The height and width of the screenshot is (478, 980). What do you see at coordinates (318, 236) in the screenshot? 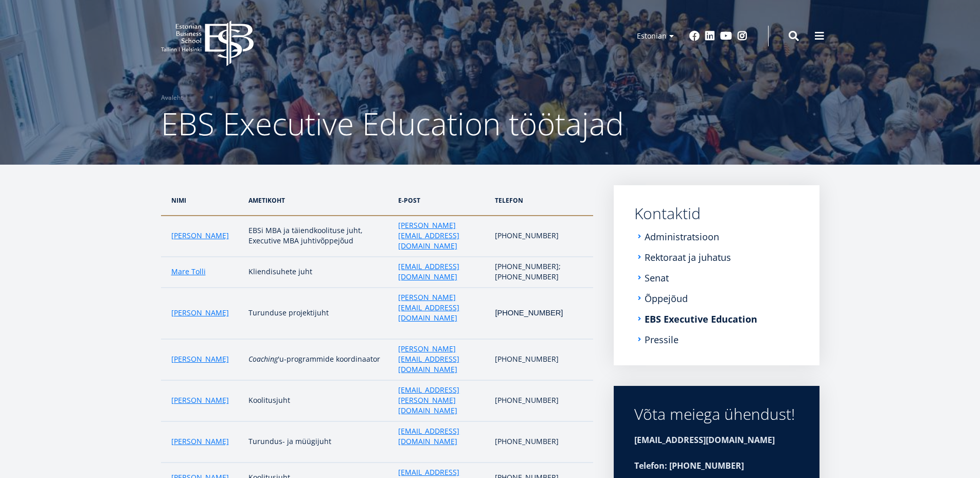
I see `td: EBSi MBA ja täiendkoolituse juht, Executive MBA juhtivõppejõud` at bounding box center [318, 236].